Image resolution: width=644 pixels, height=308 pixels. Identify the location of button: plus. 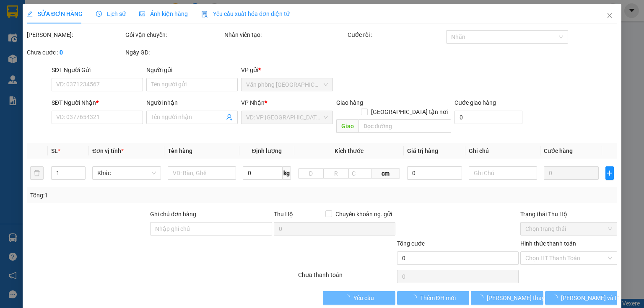
(610, 173).